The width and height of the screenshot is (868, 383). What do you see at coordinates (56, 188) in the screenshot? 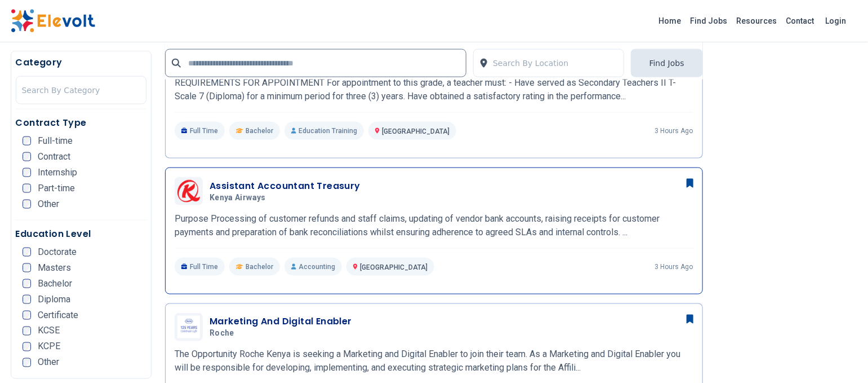
I see `span: Part-time` at bounding box center [56, 188].